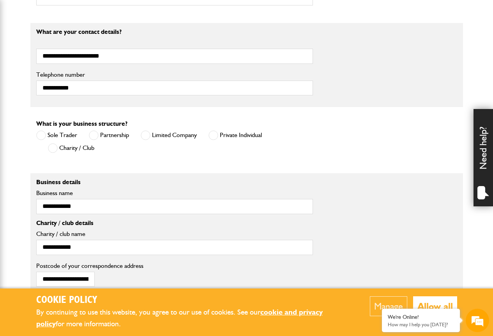 This screenshot has height=336, width=493. What do you see at coordinates (76, 104) in the screenshot?
I see `input: Enter your email address` at bounding box center [76, 104].